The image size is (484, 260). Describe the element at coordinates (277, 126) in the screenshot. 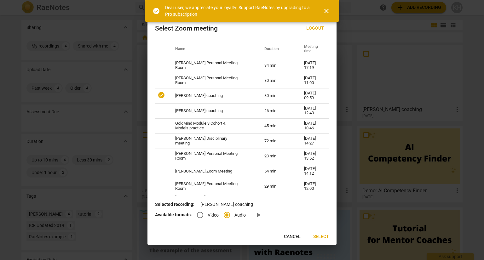

I see `td: 45 min` at that location.